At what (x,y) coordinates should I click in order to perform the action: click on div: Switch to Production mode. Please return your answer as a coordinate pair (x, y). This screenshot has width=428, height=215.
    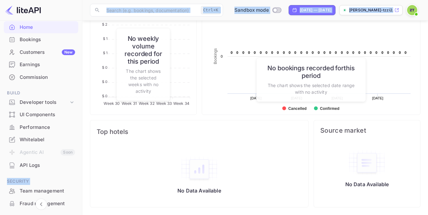
    Looking at the image, I should click on (257, 10).